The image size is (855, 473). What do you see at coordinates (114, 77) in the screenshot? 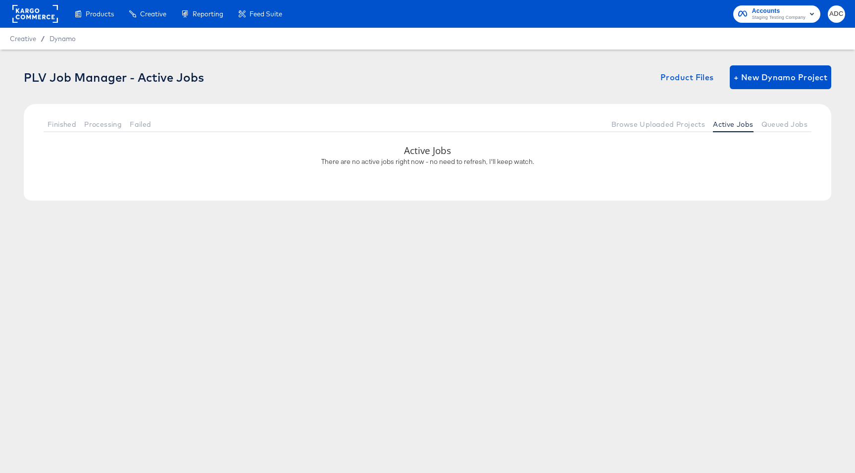
I see `div: PLV Job Manager - Active Jobs` at bounding box center [114, 77].